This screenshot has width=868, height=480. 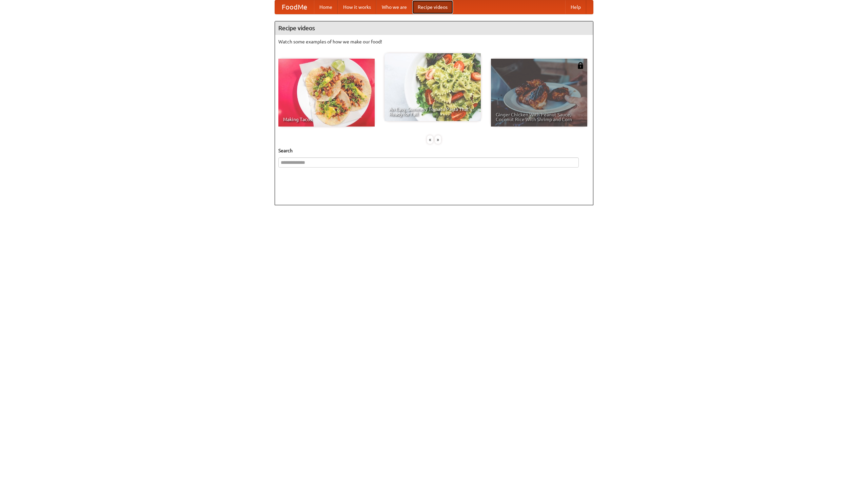 I want to click on a: Who we are, so click(x=395, y=7).